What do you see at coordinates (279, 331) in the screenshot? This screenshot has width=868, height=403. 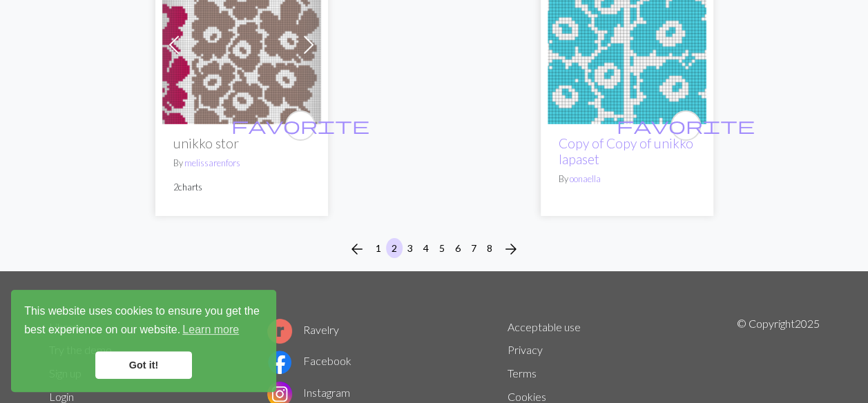 I see `img: Ravelry logo` at bounding box center [279, 331].